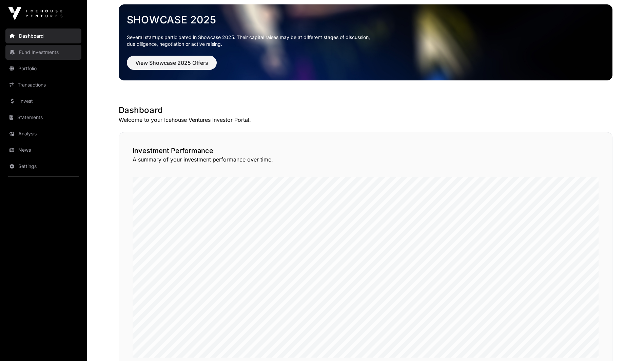 The width and height of the screenshot is (644, 361). I want to click on a: Fund Investments, so click(43, 52).